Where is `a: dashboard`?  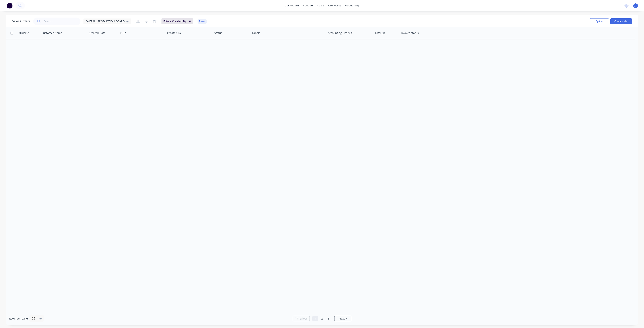 a: dashboard is located at coordinates (292, 6).